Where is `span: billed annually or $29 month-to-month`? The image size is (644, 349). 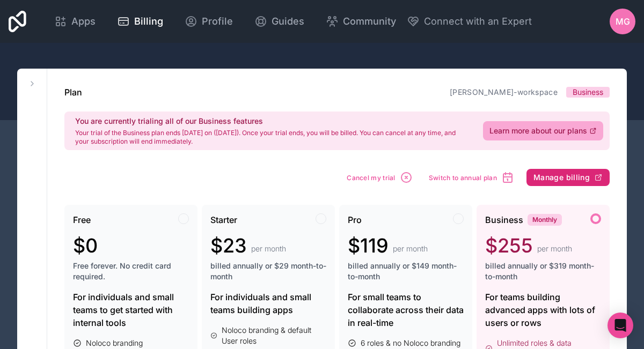 span: billed annually or $29 month-to-month is located at coordinates (268, 271).